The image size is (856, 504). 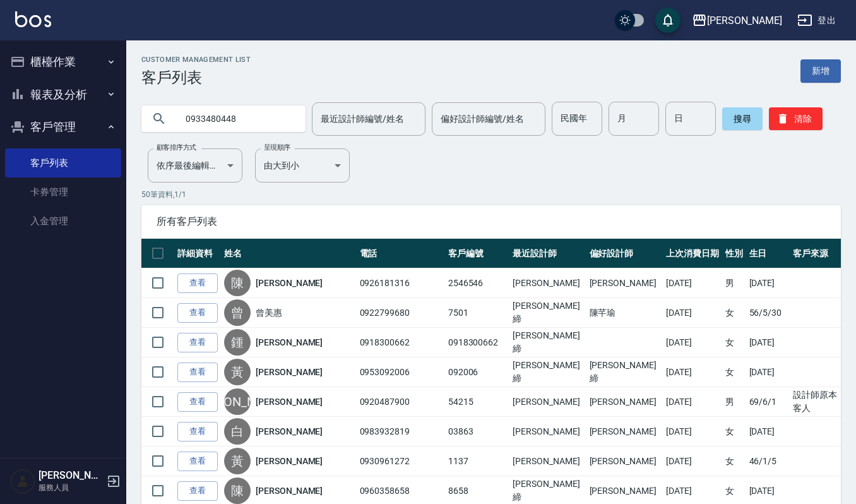 What do you see at coordinates (63, 221) in the screenshot?
I see `a: 入金管理` at bounding box center [63, 221].